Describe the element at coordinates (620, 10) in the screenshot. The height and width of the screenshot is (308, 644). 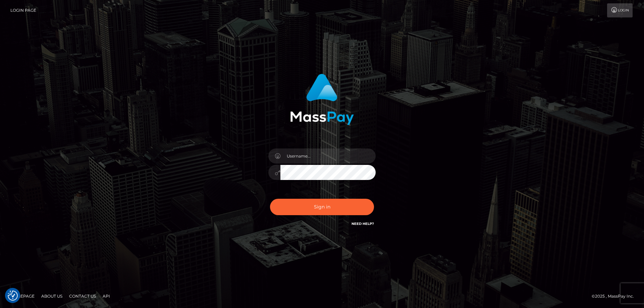
I see `a: Login` at that location.